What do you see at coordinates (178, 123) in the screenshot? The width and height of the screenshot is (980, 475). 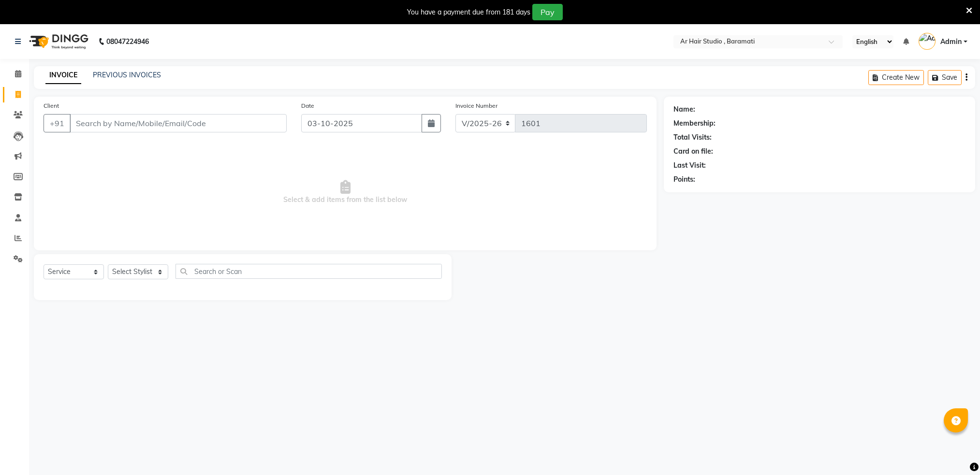 I see `input: Search by Name/Mobile/Email/Code` at bounding box center [178, 123].